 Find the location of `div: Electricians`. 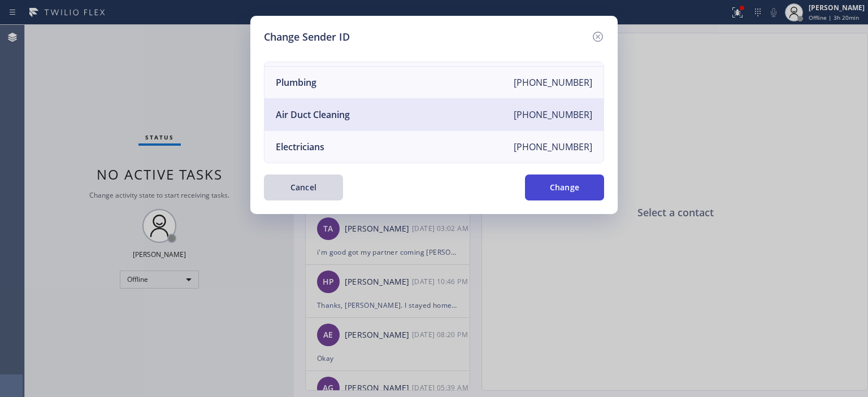

div: Electricians is located at coordinates (300, 147).